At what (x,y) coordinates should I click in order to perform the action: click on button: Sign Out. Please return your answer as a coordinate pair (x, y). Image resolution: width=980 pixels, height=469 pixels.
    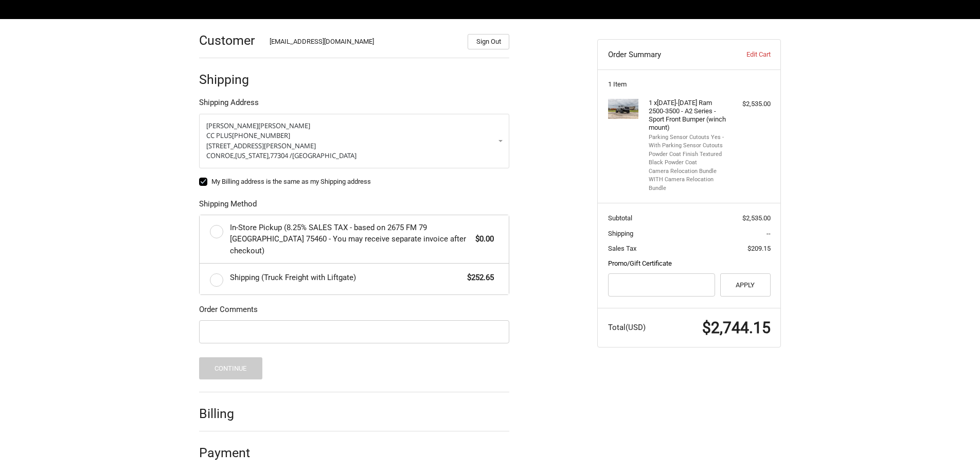
    Looking at the image, I should click on (488, 42).